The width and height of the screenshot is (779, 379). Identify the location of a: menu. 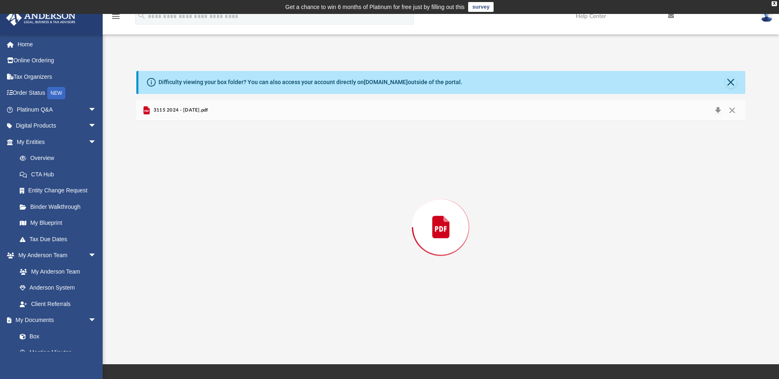
(116, 18).